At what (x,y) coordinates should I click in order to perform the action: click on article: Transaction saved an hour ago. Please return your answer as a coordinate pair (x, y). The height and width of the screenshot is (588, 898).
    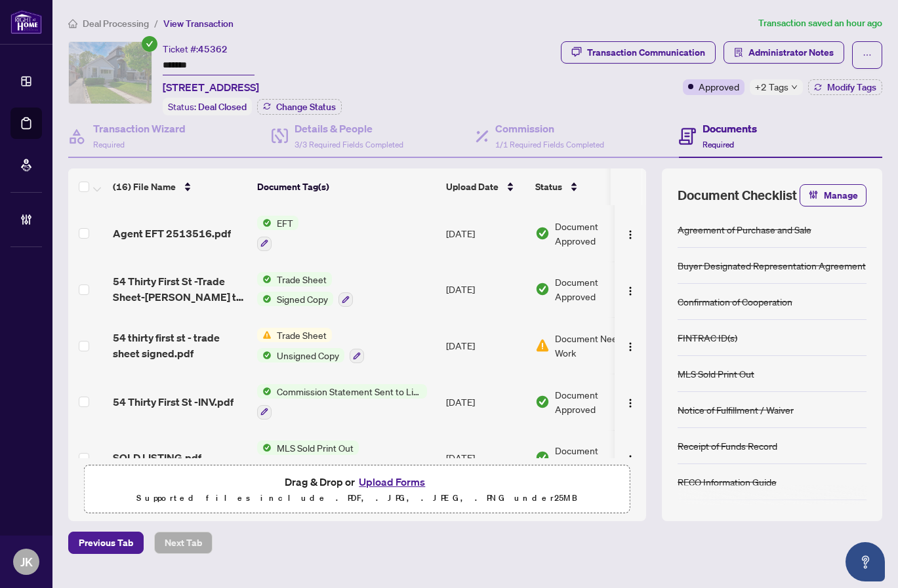
    Looking at the image, I should click on (820, 23).